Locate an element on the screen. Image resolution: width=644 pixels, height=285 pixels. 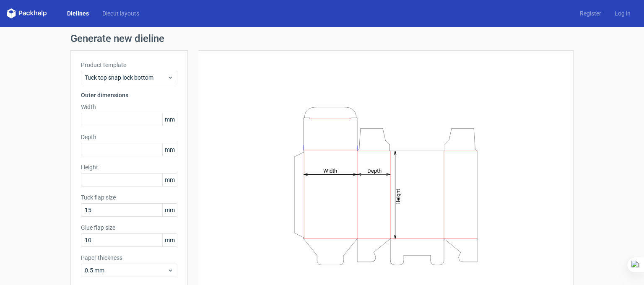
h3: Outer dimensions is located at coordinates (129, 95).